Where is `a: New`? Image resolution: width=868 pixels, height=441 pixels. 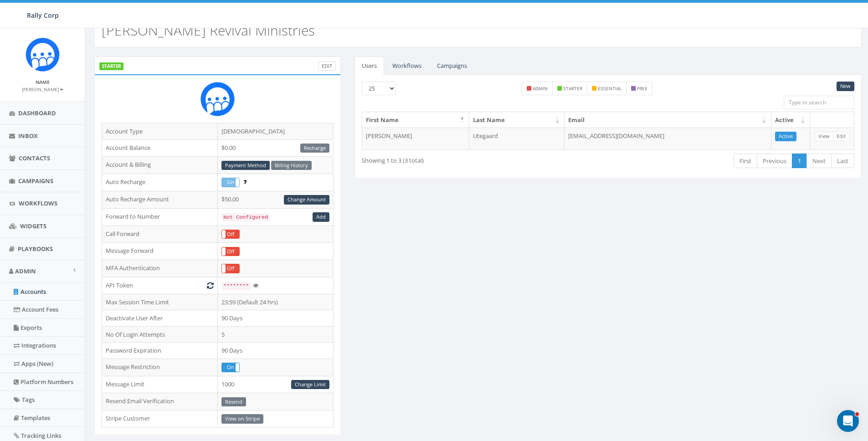 a: New is located at coordinates (845, 86).